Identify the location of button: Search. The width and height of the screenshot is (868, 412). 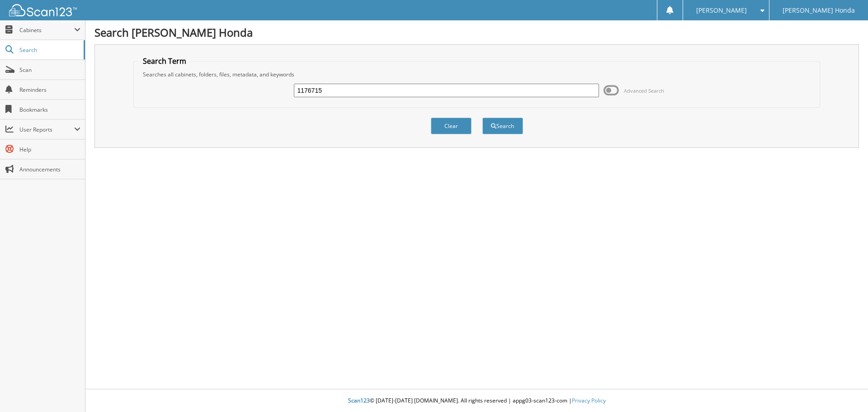
(503, 125).